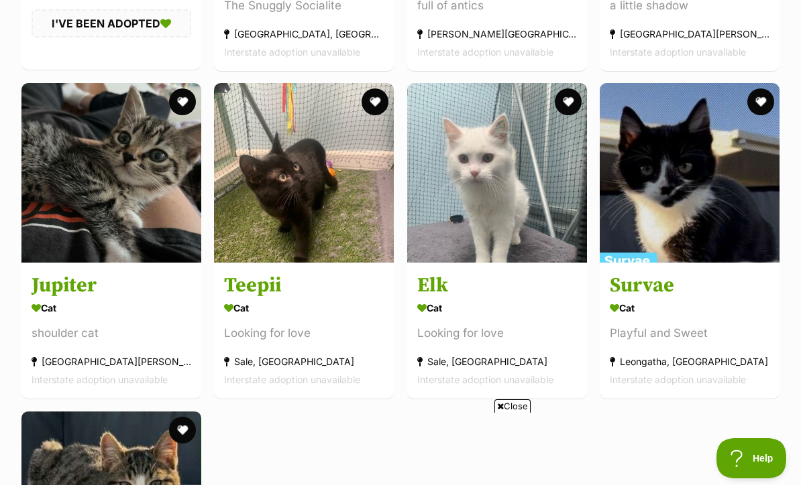 This screenshot has height=485, width=801. Describe the element at coordinates (304, 286) in the screenshot. I see `h3: Teepii` at that location.